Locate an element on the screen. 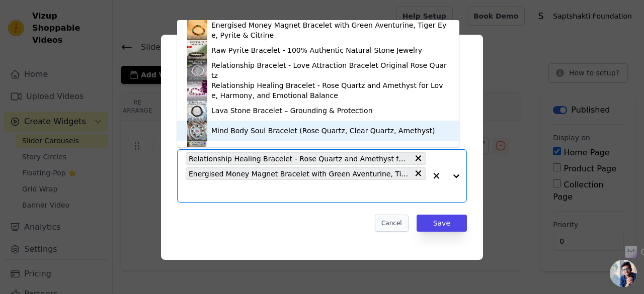 The image size is (644, 294). div: Relationship Healing Bracelet - Rose Quartz and Amethyst for Love, Harmony, and Emotional Balance is located at coordinates (330, 90).